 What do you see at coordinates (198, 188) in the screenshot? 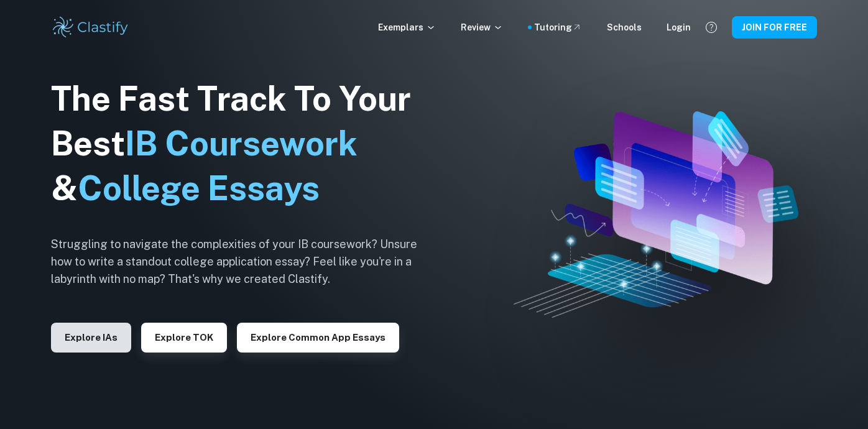
I see `span: College Essays` at bounding box center [198, 188].